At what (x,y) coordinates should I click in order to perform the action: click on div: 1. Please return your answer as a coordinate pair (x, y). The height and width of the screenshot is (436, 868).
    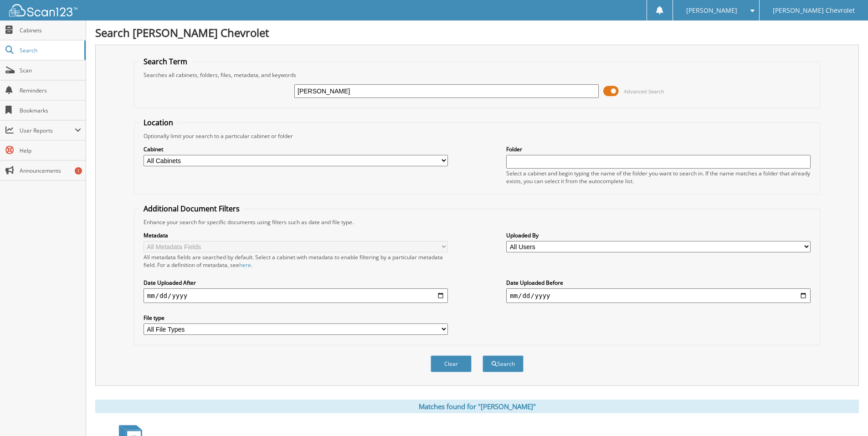
    Looking at the image, I should click on (78, 171).